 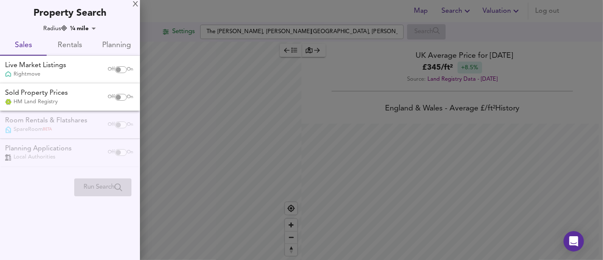 What do you see at coordinates (36, 65) in the screenshot?
I see `div: Live Market Listings` at bounding box center [36, 65].